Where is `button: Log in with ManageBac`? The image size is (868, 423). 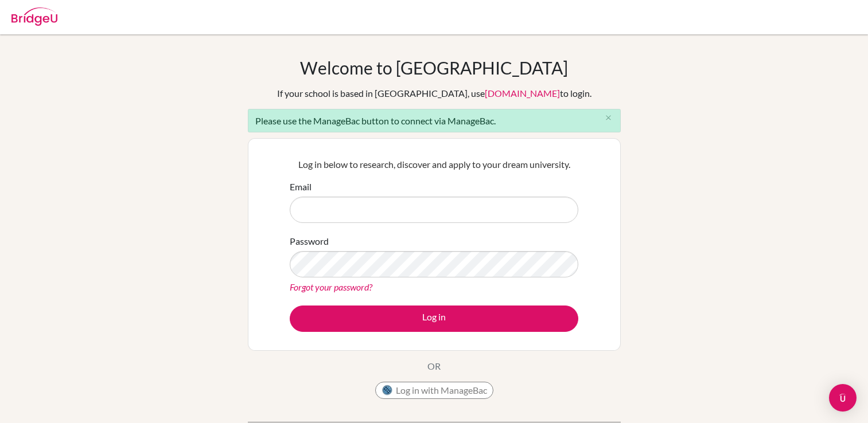 button: Log in with ManageBac is located at coordinates (434, 390).